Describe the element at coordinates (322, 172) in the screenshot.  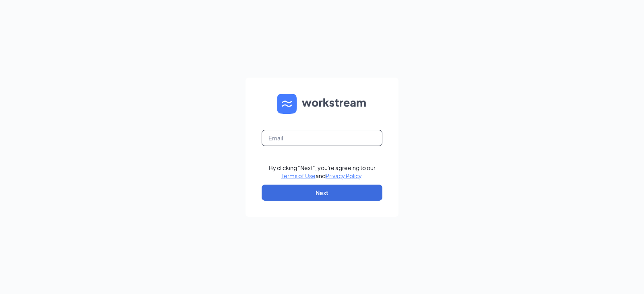
I see `div: By clicking "Next", you're agreeing to our and .` at that location.